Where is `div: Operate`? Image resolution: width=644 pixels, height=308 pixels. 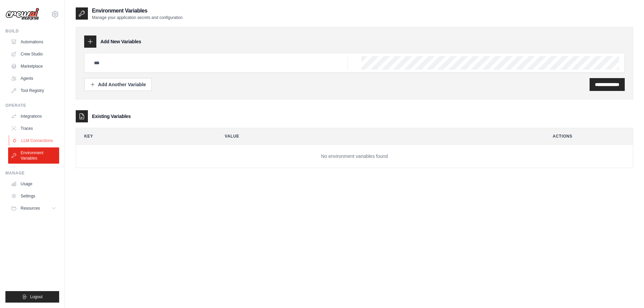 div: Operate is located at coordinates (32, 105).